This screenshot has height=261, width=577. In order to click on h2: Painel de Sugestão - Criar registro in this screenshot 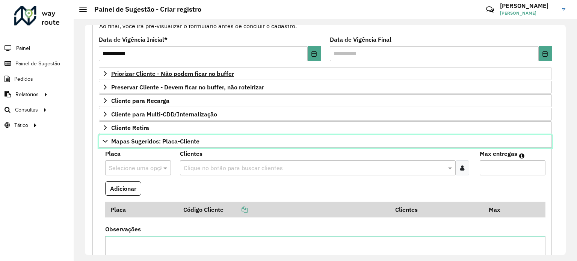, I will do `click(144, 9)`.